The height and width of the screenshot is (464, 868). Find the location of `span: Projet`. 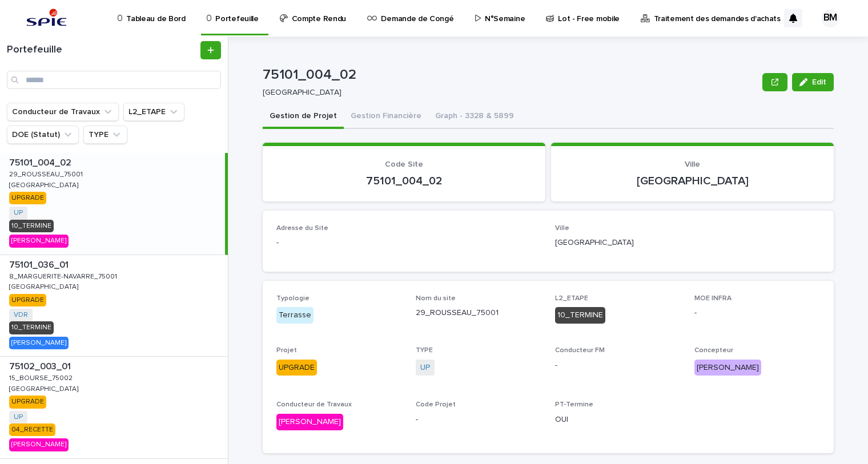

span: Projet is located at coordinates (287, 351).